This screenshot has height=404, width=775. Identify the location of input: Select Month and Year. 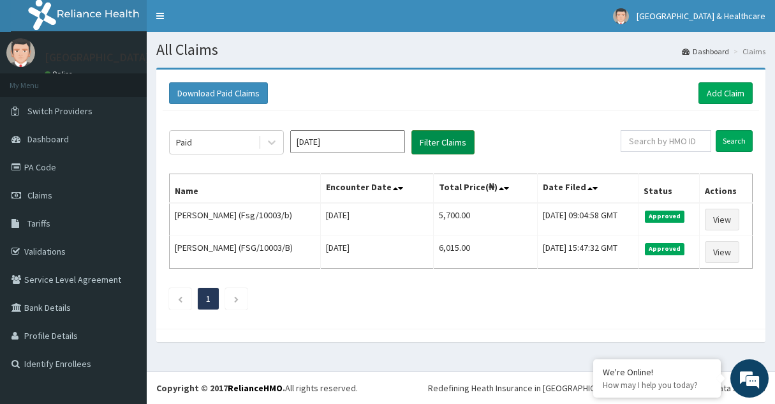
(348, 142).